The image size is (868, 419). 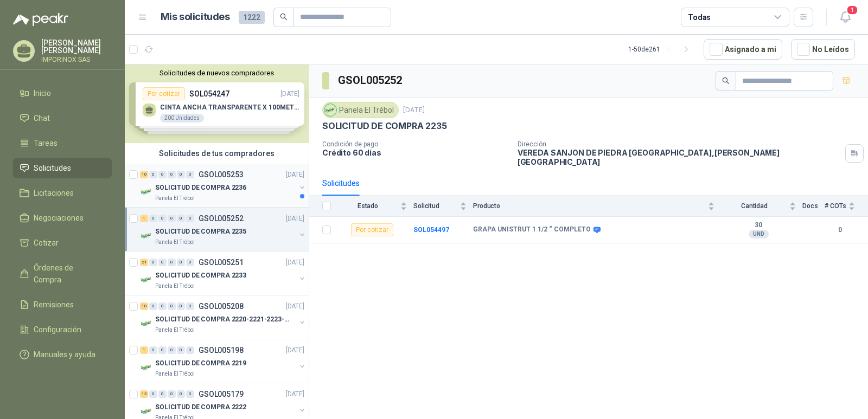 What do you see at coordinates (813, 206) in the screenshot?
I see `th: Docs` at bounding box center [813, 206].